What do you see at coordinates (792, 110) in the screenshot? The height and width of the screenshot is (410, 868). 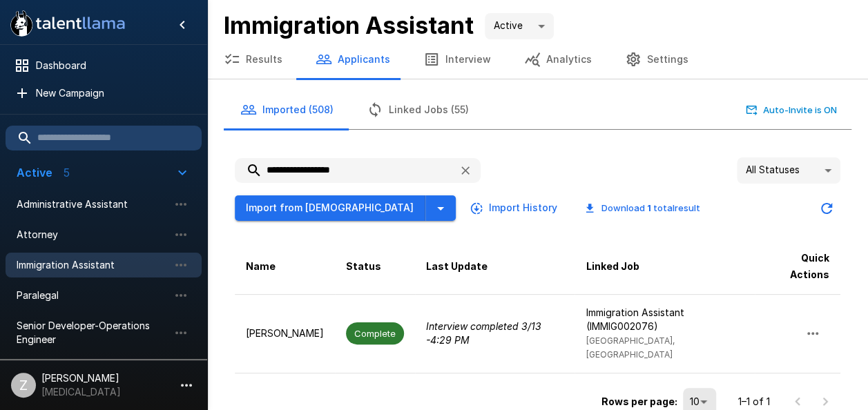 I see `button: Auto-Invite is ON` at bounding box center [792, 110].